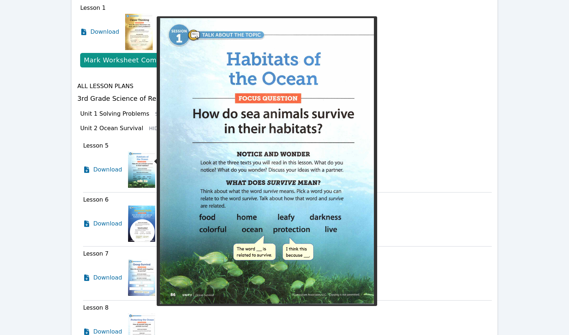 This screenshot has width=569, height=335. What do you see at coordinates (96, 307) in the screenshot?
I see `span: Lesson 8` at bounding box center [96, 307].